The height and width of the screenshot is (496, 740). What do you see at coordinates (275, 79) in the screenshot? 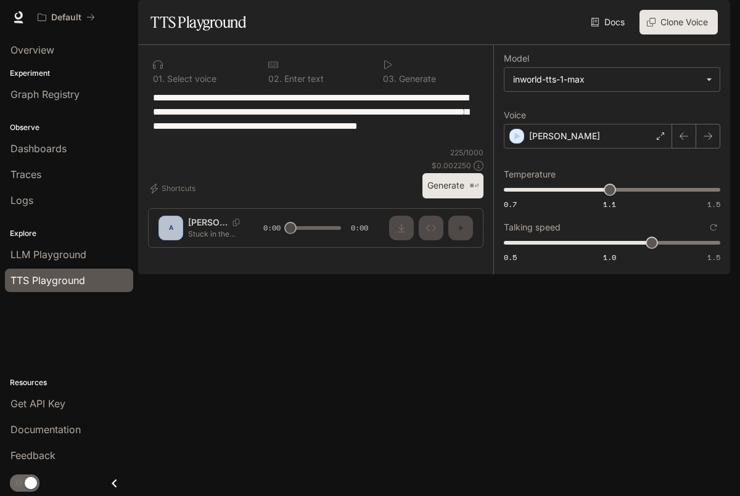
I see `p: 0 2 .` at bounding box center [275, 79].